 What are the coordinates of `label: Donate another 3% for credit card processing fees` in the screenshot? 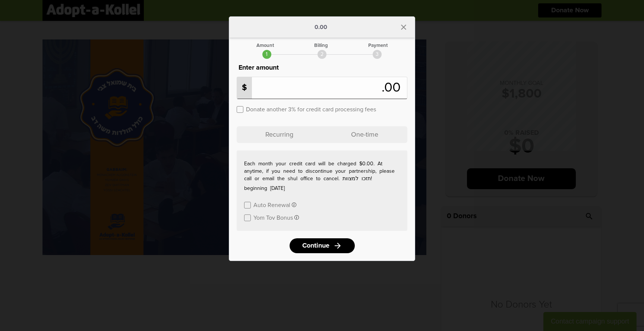 It's located at (311, 109).